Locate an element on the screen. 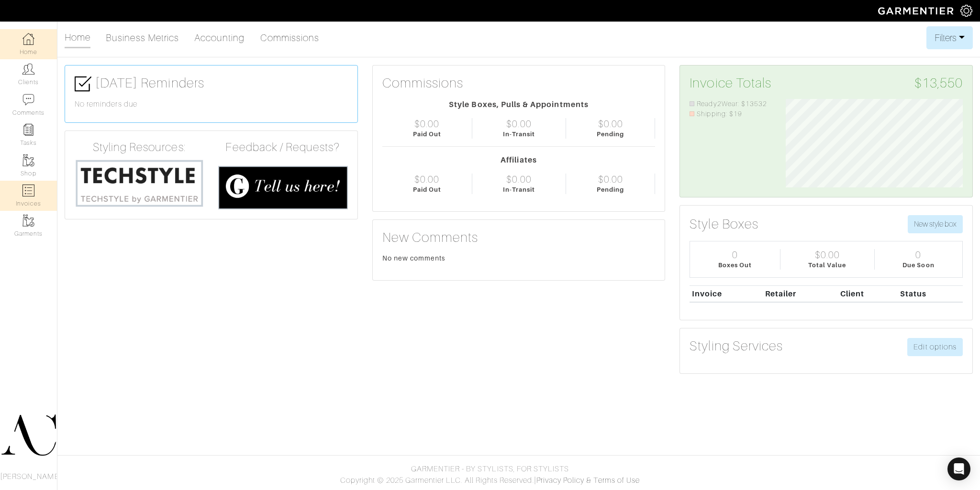 The width and height of the screenshot is (980, 490). img: dashboard-icon-dbcd8f5a0b271acd01030246c82b418ddd0df26cd7fceb0bd07c9910d44c42f6.png is located at coordinates (28, 39).